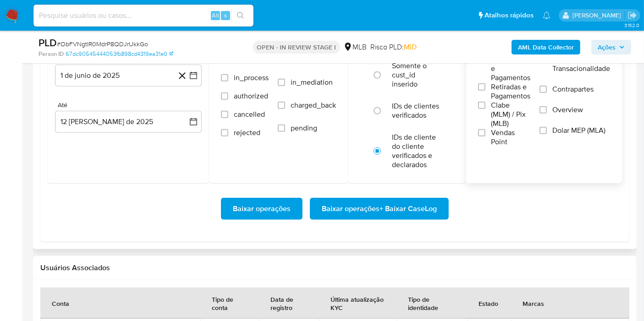  I want to click on p: lucas.barboza@mercadolivre.com, so click(598, 15).